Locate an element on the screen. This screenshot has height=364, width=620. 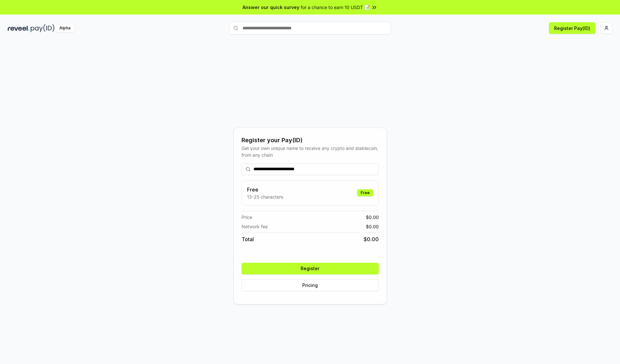
h3: Free is located at coordinates (265, 190).